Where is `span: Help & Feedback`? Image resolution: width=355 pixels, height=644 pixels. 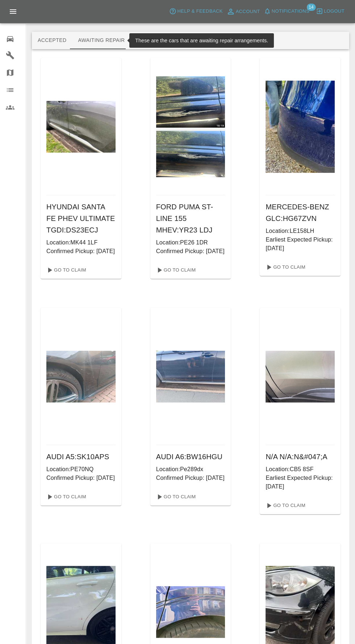 span: Help & Feedback is located at coordinates (200, 11).